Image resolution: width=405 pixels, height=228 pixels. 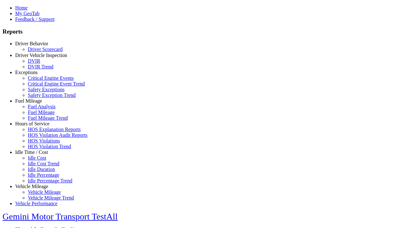 What do you see at coordinates (26, 72) in the screenshot?
I see `a: Exceptions` at bounding box center [26, 72].